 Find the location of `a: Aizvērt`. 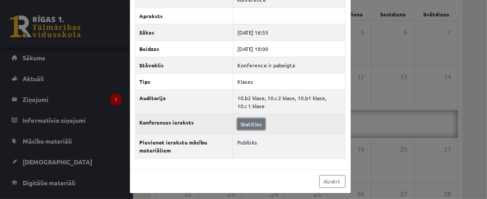

a: Aizvērt is located at coordinates (332, 181).